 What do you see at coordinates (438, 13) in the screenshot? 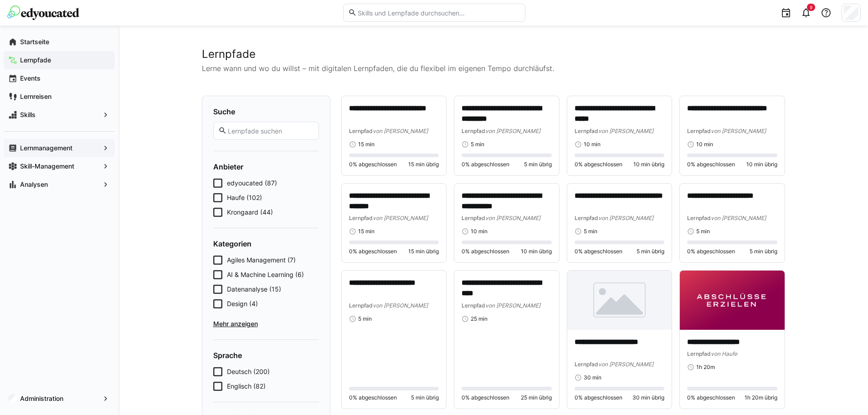
I see `input: Skills und Lernpfade durchsuchen…` at bounding box center [438, 13].